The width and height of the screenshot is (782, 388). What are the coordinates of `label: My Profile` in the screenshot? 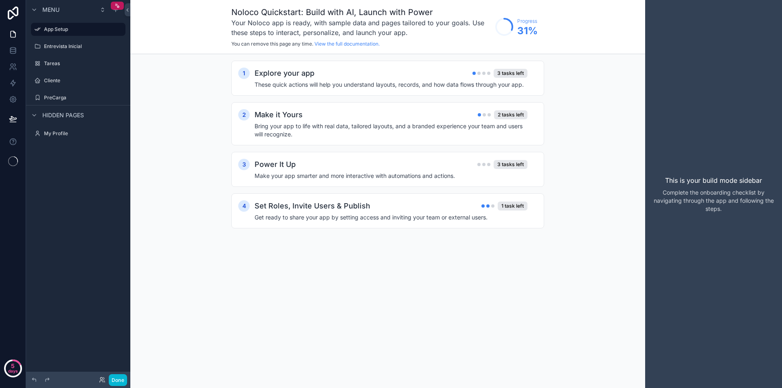 It's located at (84, 134).